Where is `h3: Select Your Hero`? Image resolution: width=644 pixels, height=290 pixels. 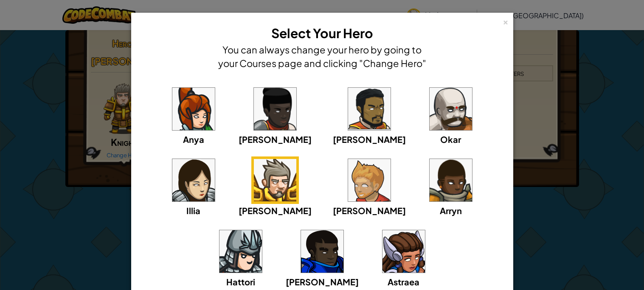 h3: Select Your Hero is located at coordinates (322, 33).